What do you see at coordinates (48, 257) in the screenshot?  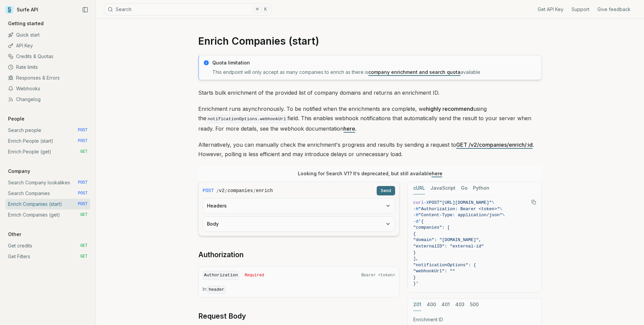 I see `a: Get Filters GET` at bounding box center [48, 257].